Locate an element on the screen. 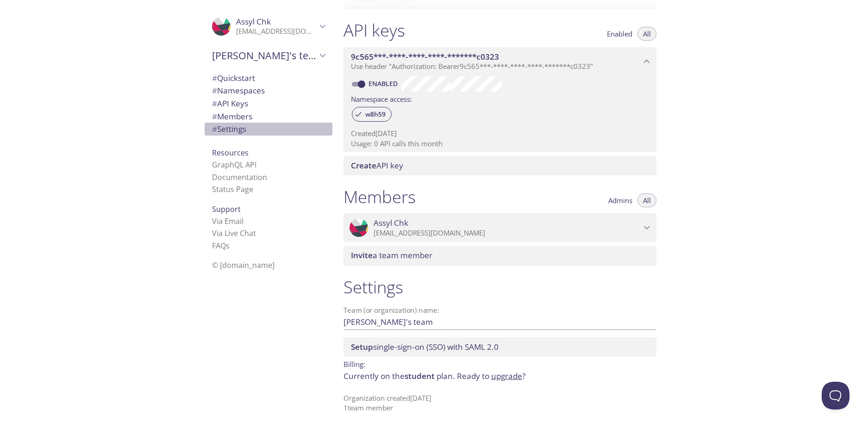  div: API Keys is located at coordinates (269, 104).